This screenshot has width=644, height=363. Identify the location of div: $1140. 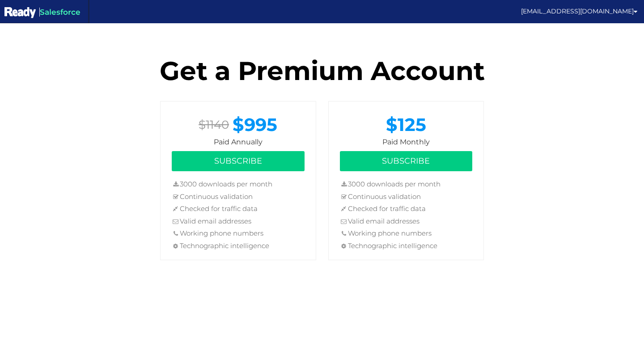
(214, 125).